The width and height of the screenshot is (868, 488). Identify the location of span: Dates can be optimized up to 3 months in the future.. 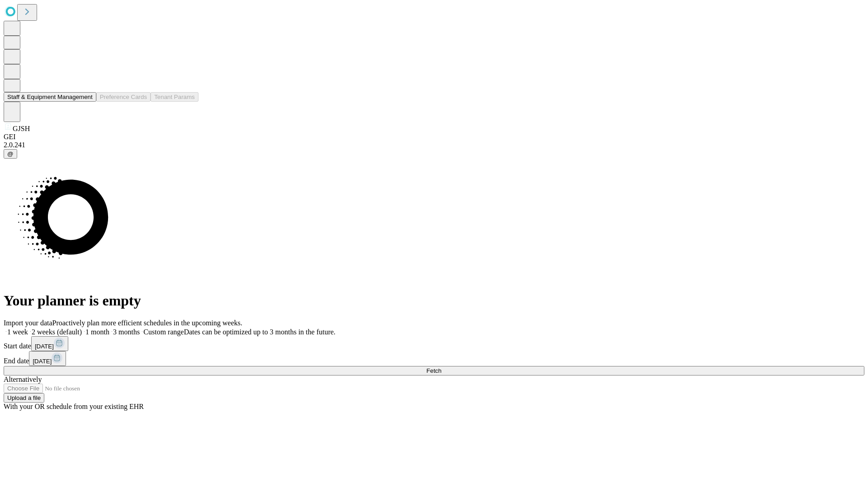
(260, 332).